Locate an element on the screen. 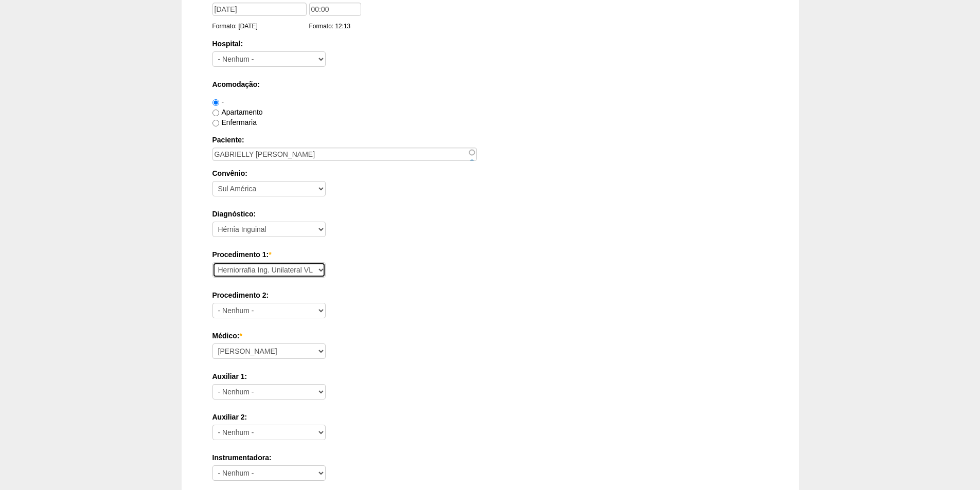 The width and height of the screenshot is (980, 490). label: Paciente: is located at coordinates (490, 140).